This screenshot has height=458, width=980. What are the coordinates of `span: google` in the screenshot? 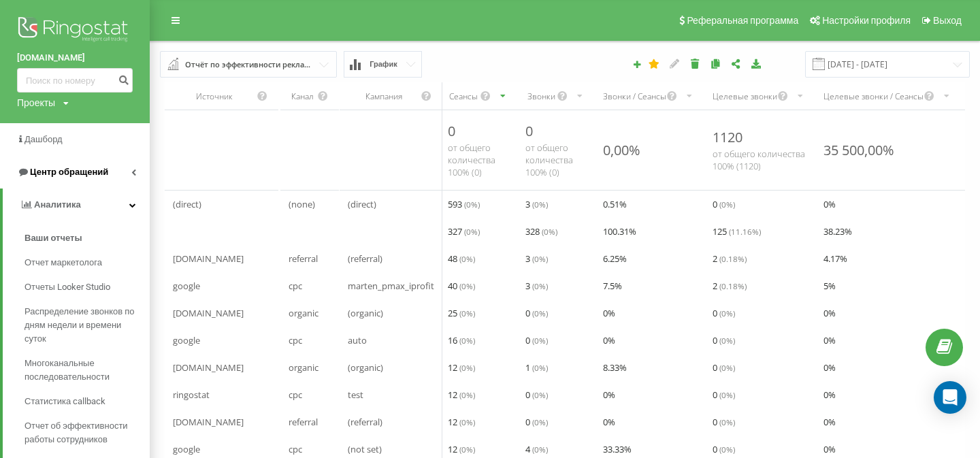 It's located at (186, 449).